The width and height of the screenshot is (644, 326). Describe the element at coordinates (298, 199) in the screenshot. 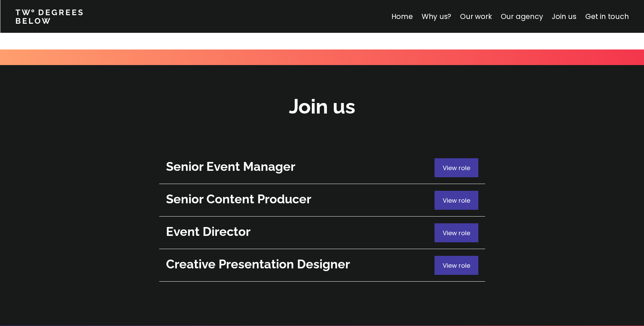

I see `h2: Senior Content Producer` at that location.